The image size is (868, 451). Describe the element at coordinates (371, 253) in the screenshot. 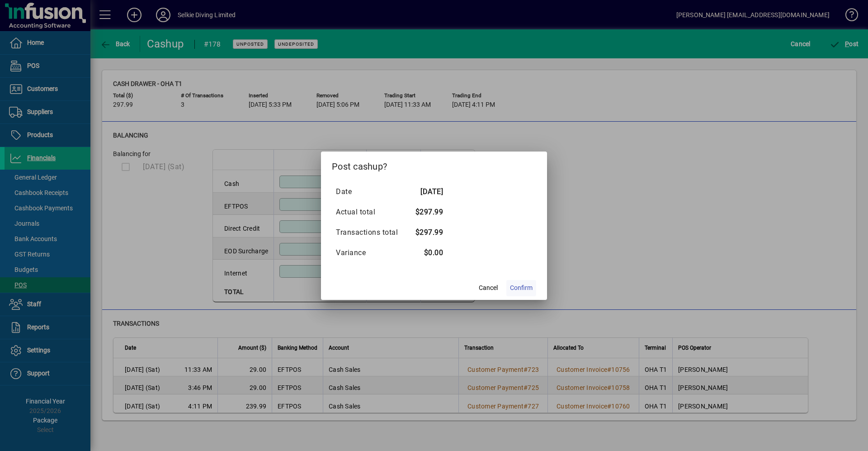

I see `td: Variance` at that location.